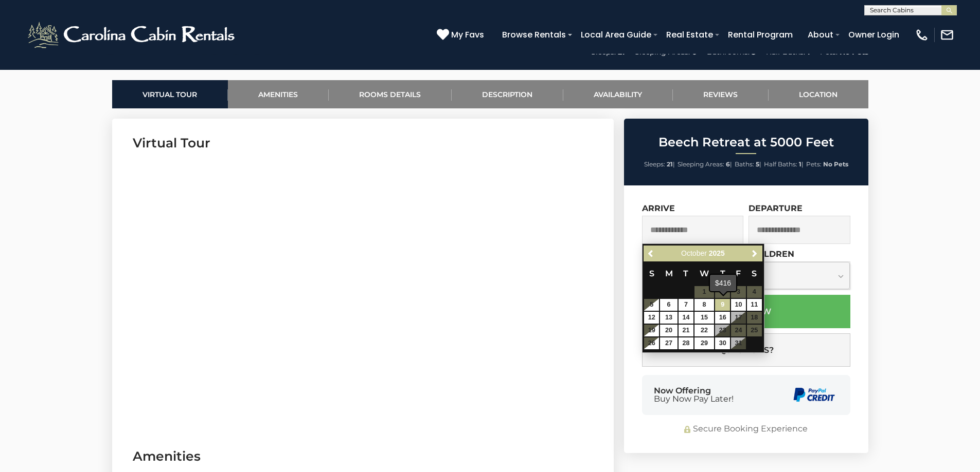  I want to click on a: 29, so click(704, 343).